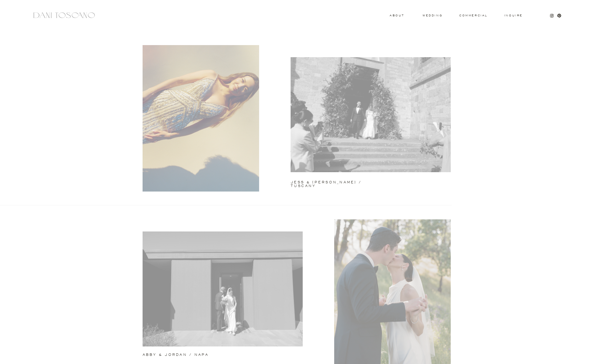  What do you see at coordinates (432, 15) in the screenshot?
I see `h3: wedding` at bounding box center [432, 15].